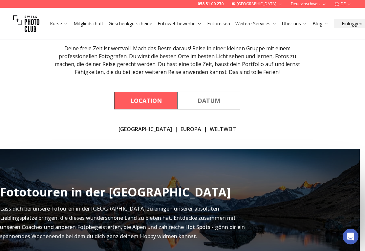 The height and width of the screenshot is (251, 365). Describe the element at coordinates (88, 24) in the screenshot. I see `a: Mitgliedschaft` at that location.